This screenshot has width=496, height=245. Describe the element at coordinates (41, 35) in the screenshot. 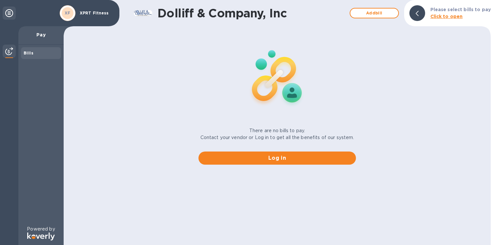

I see `p: Pay` at that location.